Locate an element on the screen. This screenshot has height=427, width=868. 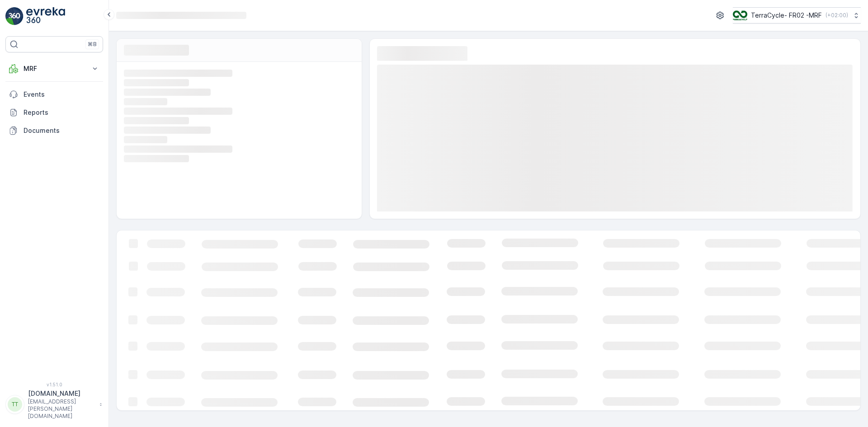
a: Reports is located at coordinates (54, 113).